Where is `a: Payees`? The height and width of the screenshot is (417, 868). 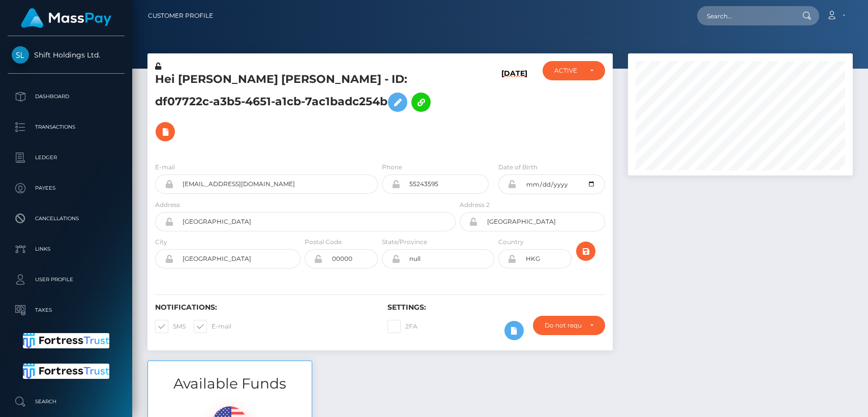
a: Payees is located at coordinates (66, 188).